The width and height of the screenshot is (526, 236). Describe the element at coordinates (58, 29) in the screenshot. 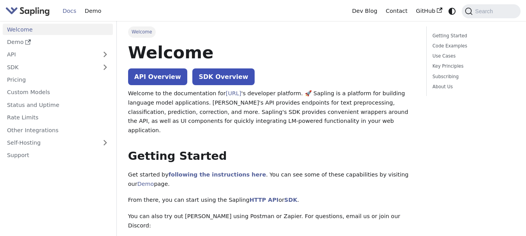

I see `a: Welcome` at that location.